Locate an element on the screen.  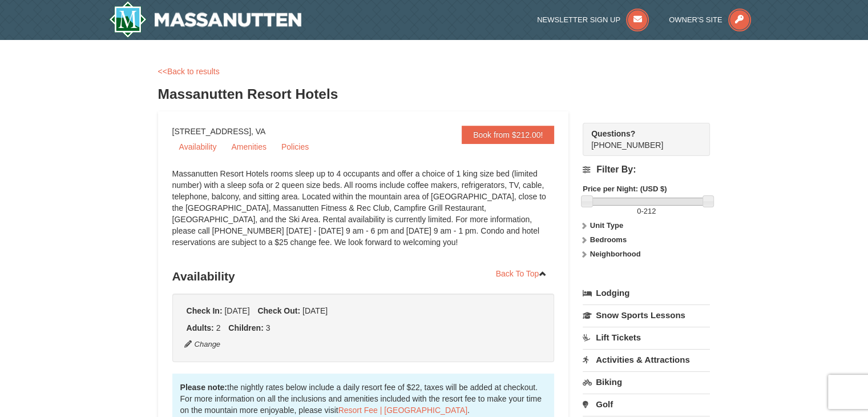
span: Owner's Site is located at coordinates (696, 20).